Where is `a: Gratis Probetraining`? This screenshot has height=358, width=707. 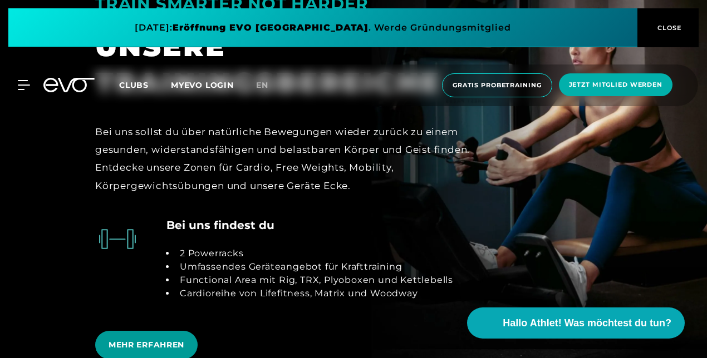
a: Gratis Probetraining is located at coordinates (497, 85).